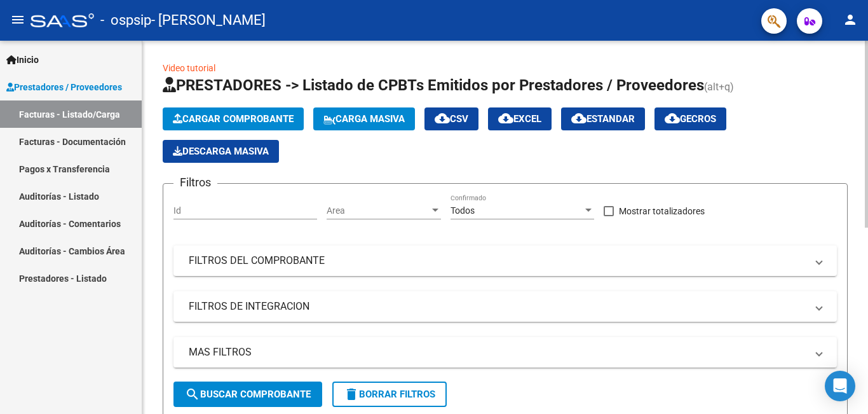  Describe the element at coordinates (364, 119) in the screenshot. I see `span: Carga Masiva` at that location.